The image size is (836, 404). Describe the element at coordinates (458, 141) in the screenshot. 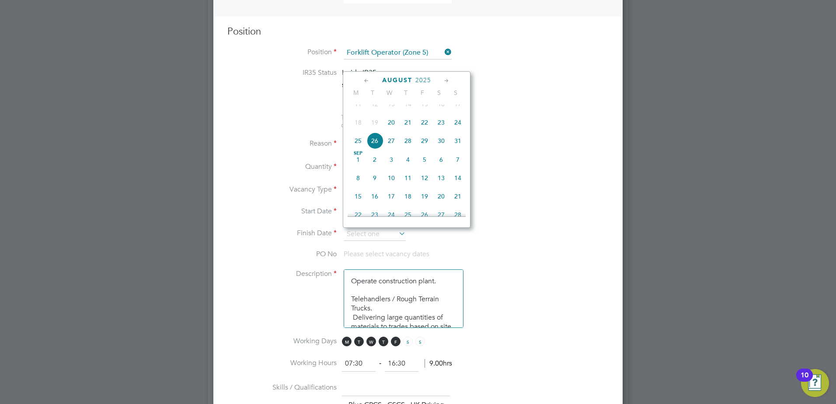

I see `span: 31` at that location.